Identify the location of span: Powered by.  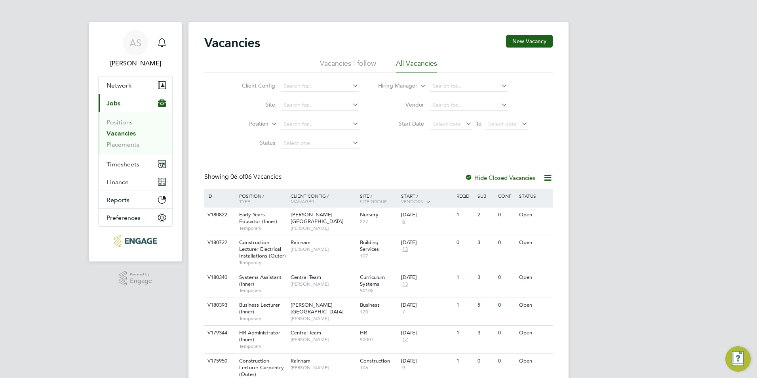
(141, 274).